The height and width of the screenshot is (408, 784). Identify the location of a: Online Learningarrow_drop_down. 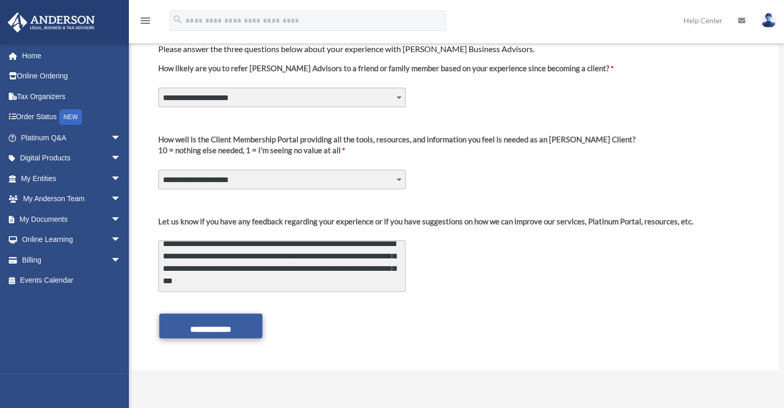
(72, 240).